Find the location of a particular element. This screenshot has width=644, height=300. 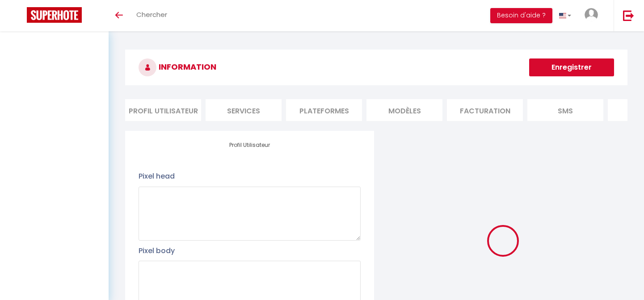

li: MODÈLES is located at coordinates (404, 109).